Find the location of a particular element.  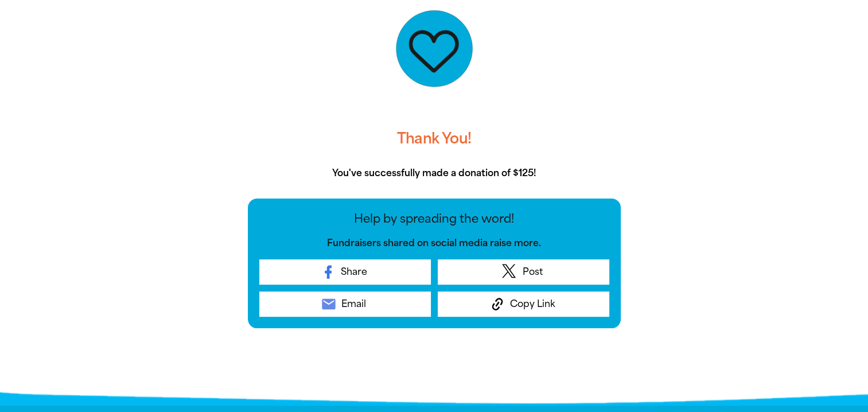

a: Share is located at coordinates (345, 272).